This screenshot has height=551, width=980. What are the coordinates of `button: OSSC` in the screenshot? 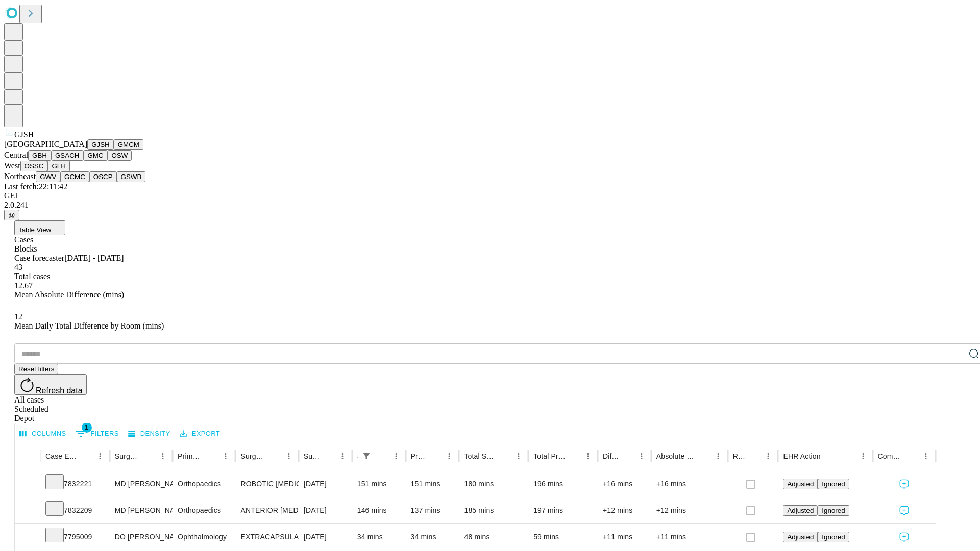 It's located at (34, 166).